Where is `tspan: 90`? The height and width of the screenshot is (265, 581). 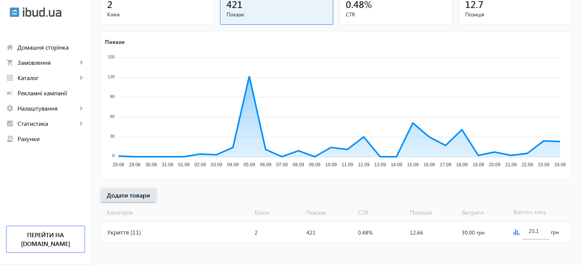
tspan: 90 is located at coordinates (112, 96).